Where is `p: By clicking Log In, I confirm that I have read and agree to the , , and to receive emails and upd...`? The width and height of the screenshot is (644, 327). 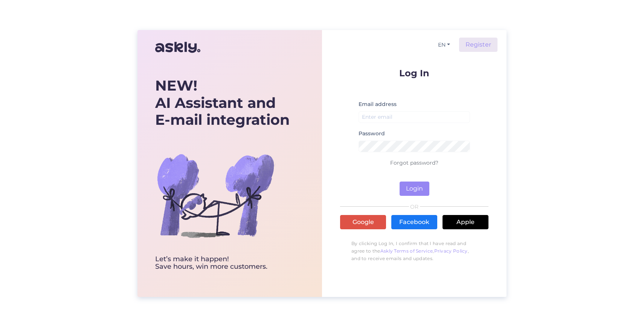
p: By clicking Log In, I confirm that I have read and agree to the , , and to receive emails and upd... is located at coordinates (414, 251).